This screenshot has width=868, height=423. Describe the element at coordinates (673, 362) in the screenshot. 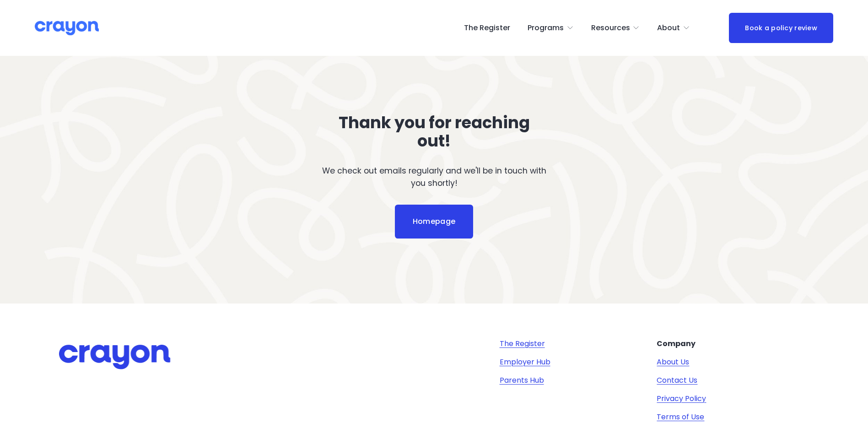

I see `a: About Us` at that location.